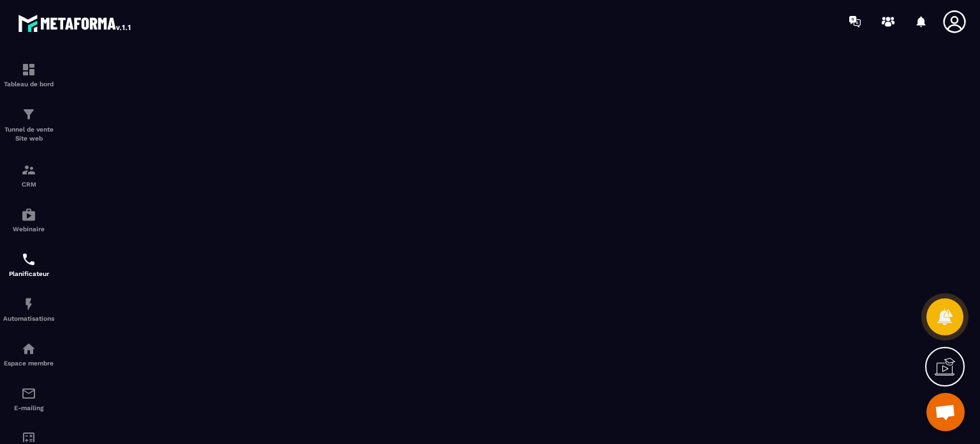  I want to click on img: email, so click(28, 393).